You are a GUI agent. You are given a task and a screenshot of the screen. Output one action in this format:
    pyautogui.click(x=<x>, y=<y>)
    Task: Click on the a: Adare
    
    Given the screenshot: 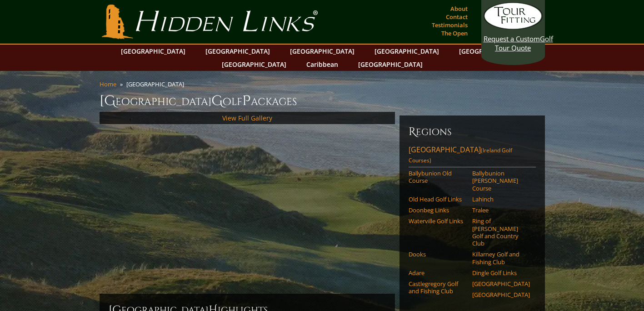 What is the action you would take?
    pyautogui.click(x=437, y=273)
    